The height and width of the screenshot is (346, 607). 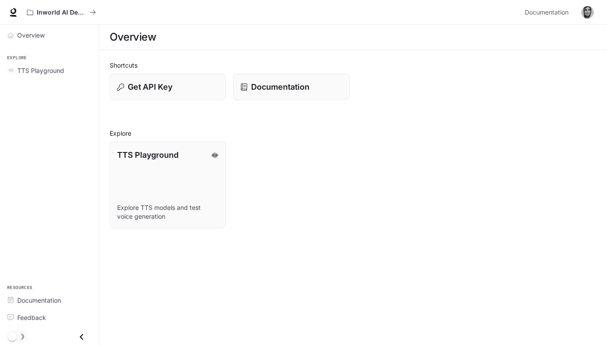 What do you see at coordinates (353, 65) in the screenshot?
I see `h2: Shortcuts` at bounding box center [353, 65].